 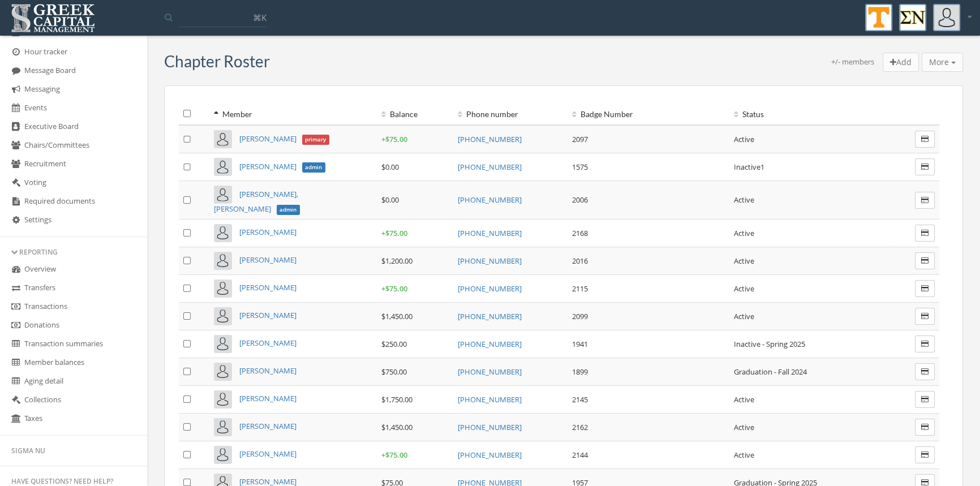 What do you see at coordinates (396, 261) in the screenshot?
I see `span: $1,200.00` at bounding box center [396, 261].